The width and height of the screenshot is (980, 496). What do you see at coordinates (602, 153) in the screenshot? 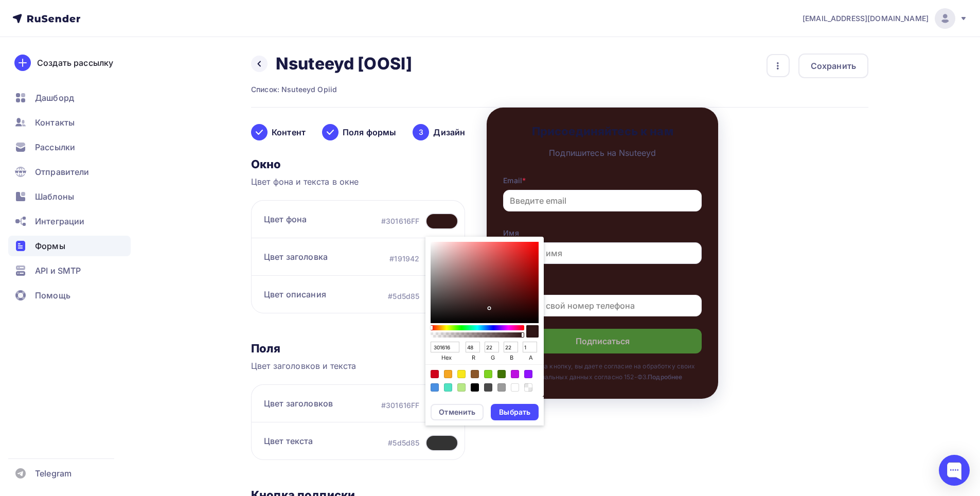
I see `div: Подпишитесь на Nsuteeyd` at bounding box center [602, 153].